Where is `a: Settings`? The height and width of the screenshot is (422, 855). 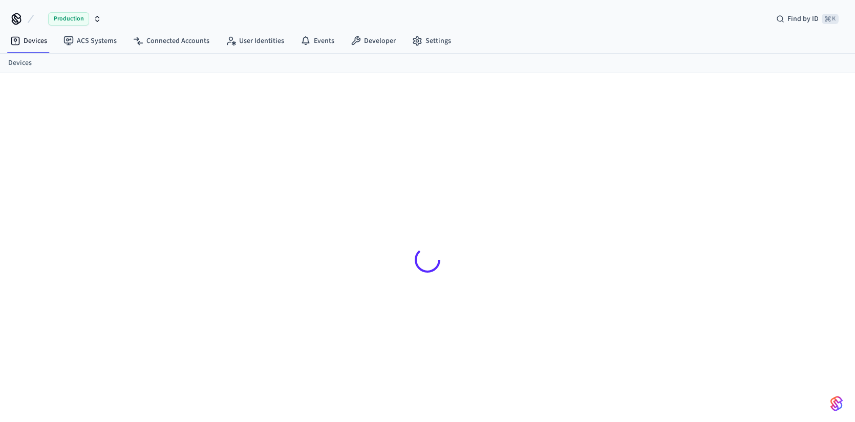
a: Settings is located at coordinates (432, 41).